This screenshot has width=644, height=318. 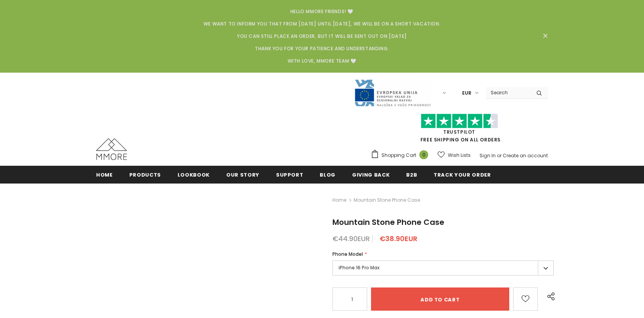 What do you see at coordinates (243, 174) in the screenshot?
I see `a: Our Story` at bounding box center [243, 174].